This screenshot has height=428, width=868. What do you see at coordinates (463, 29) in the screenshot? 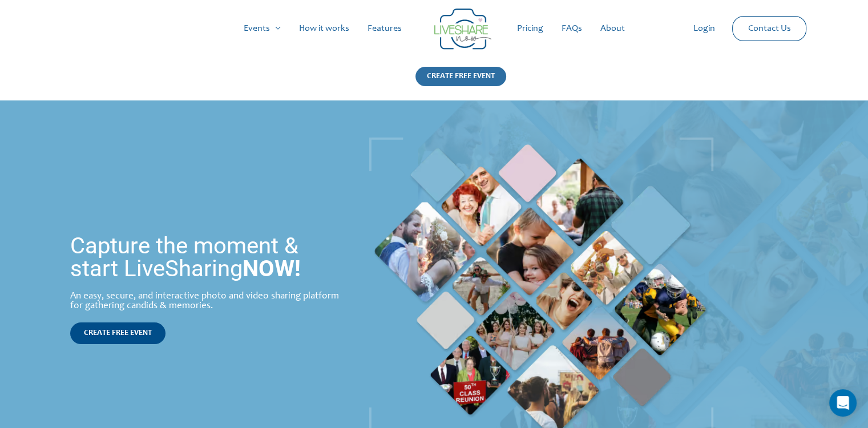
I see `img: Group 14 | Live Photo Slideshow for Events | Create Free Events Album for Any Occasion` at bounding box center [463, 29].